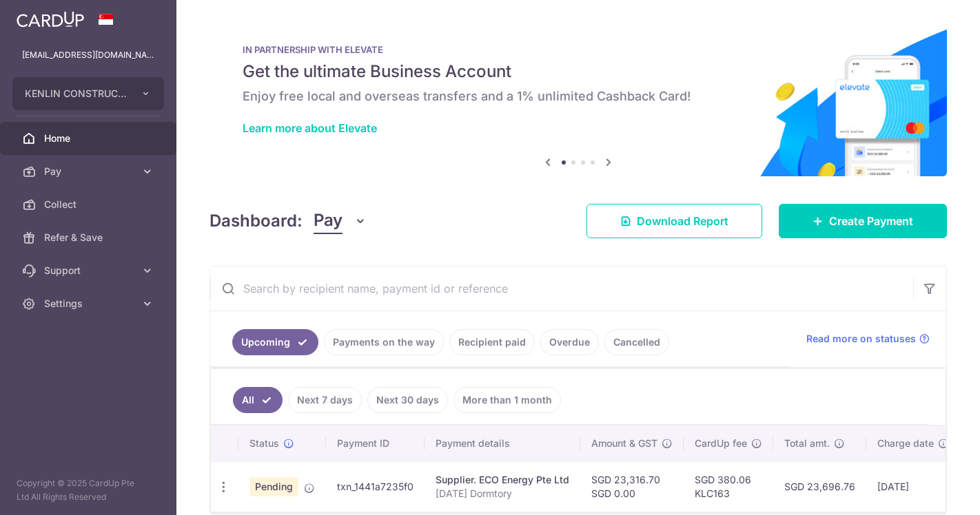 The width and height of the screenshot is (980, 515). What do you see at coordinates (674, 221) in the screenshot?
I see `a: Download Report` at bounding box center [674, 221].